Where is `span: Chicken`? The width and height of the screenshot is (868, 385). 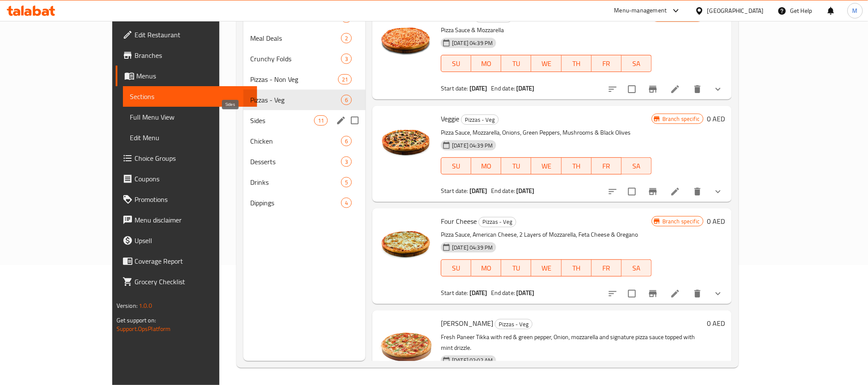
span: Chicken is located at coordinates (296, 141).